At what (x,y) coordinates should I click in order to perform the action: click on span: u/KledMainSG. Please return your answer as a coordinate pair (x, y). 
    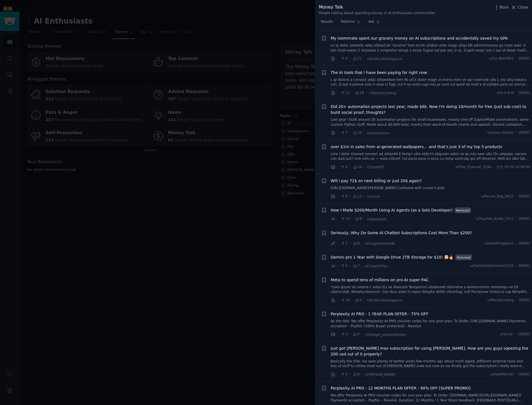
    Looking at the image, I should click on (502, 375).